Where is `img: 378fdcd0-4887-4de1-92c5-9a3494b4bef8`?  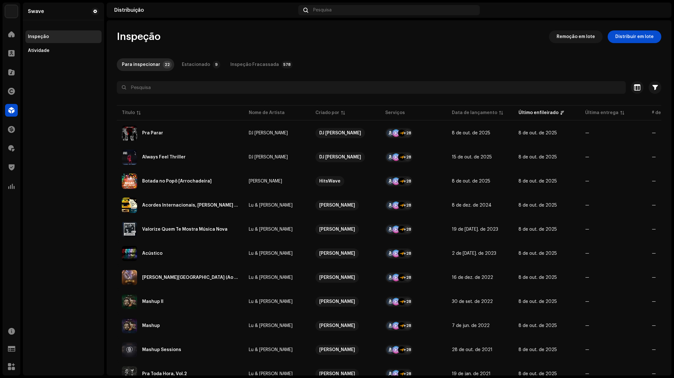 img: 378fdcd0-4887-4de1-92c5-9a3494b4bef8 is located at coordinates (129, 326).